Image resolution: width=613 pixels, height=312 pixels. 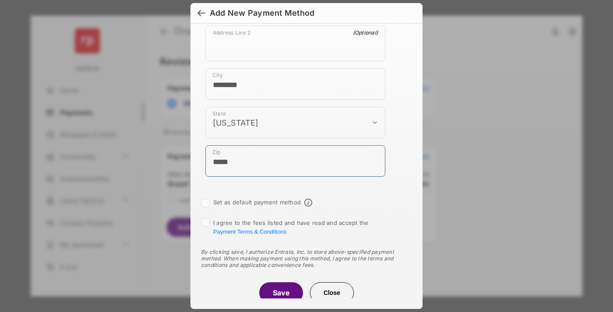 What do you see at coordinates (308, 203) in the screenshot?
I see `span: Default payment method info` at bounding box center [308, 203].